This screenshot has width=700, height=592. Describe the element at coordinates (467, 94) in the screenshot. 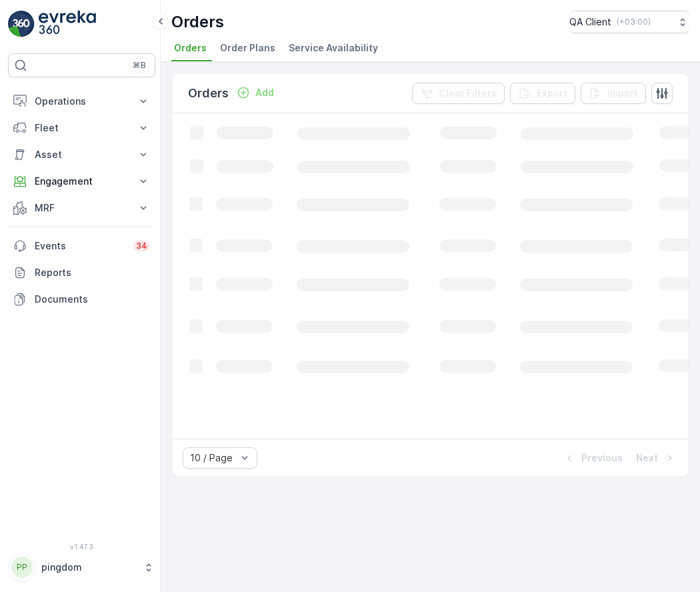

I see `p: Clear Filters` at that location.